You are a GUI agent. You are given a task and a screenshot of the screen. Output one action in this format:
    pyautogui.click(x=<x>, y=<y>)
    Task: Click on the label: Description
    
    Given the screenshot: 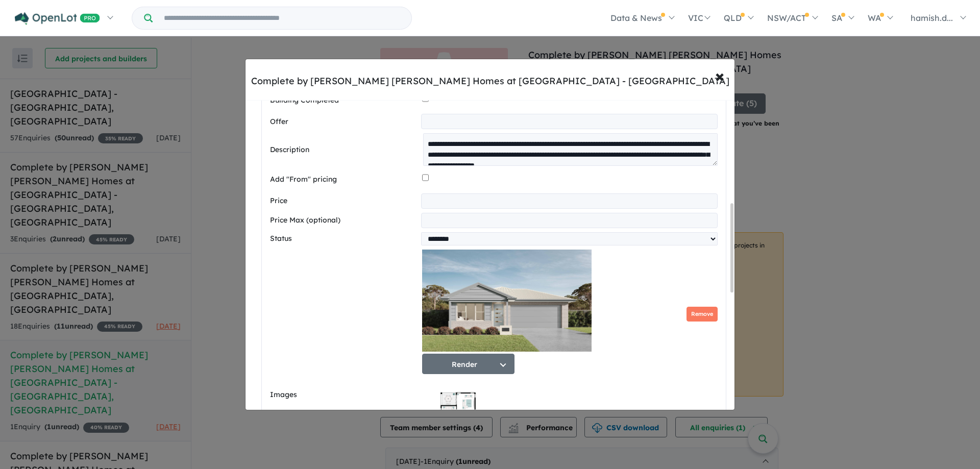 What is the action you would take?
    pyautogui.click(x=345, y=150)
    